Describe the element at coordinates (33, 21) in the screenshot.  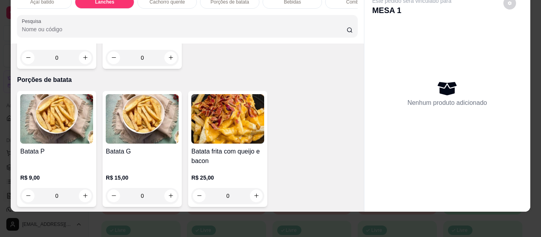
I see `label: Pesquisa` at that location.